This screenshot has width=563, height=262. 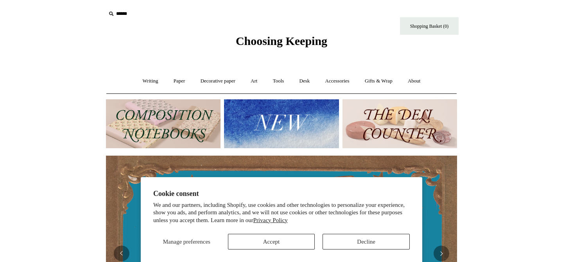 What do you see at coordinates (281, 43) in the screenshot?
I see `a: Choosing Keeping` at bounding box center [281, 43].